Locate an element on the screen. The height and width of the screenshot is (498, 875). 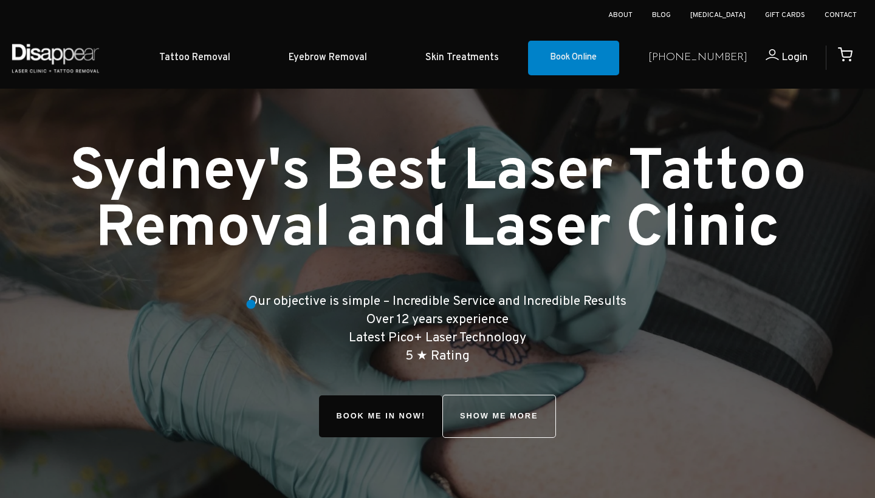
a: Contact is located at coordinates (840, 15).